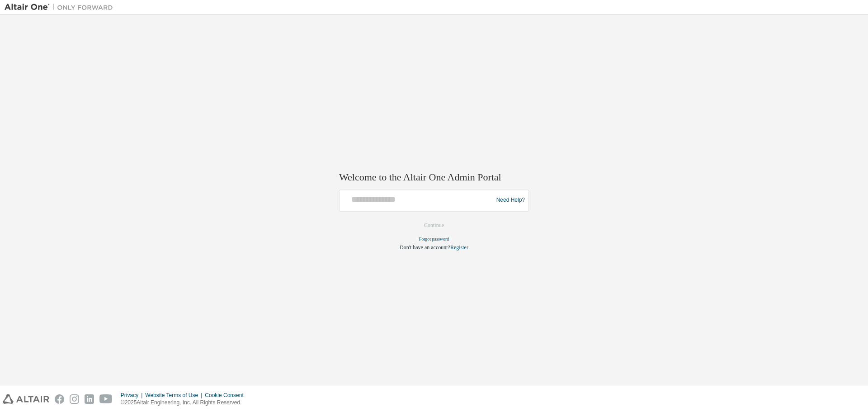 The width and height of the screenshot is (868, 412). Describe the element at coordinates (61, 7) in the screenshot. I see `img: Altair One` at that location.